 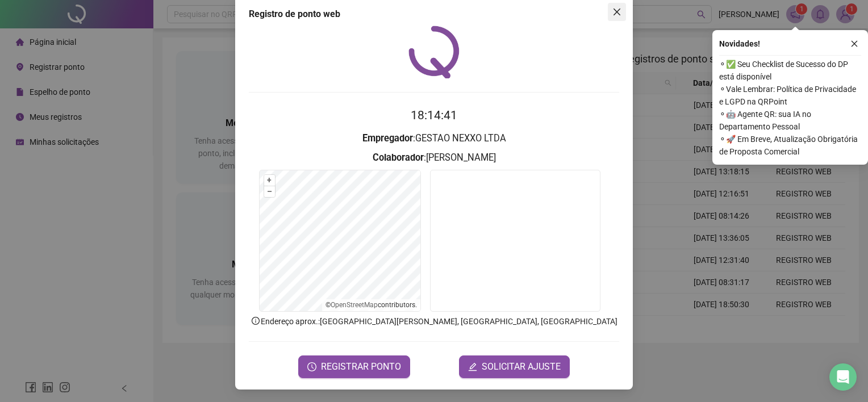 I want to click on div: Open Intercom Messenger, so click(x=843, y=377).